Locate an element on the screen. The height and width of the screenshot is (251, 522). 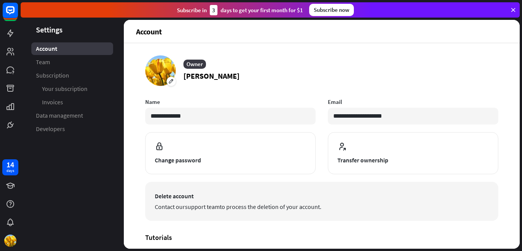
span: Your subscription is located at coordinates (65, 89).